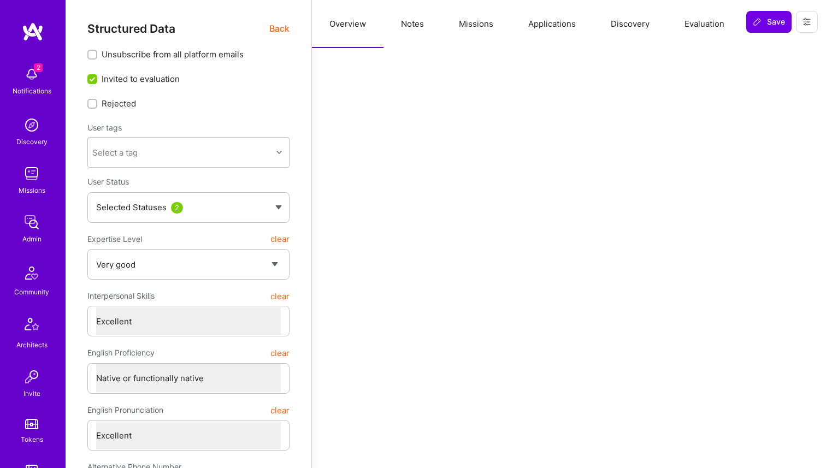  Describe the element at coordinates (115, 239) in the screenshot. I see `span: Expertise Level` at that location.